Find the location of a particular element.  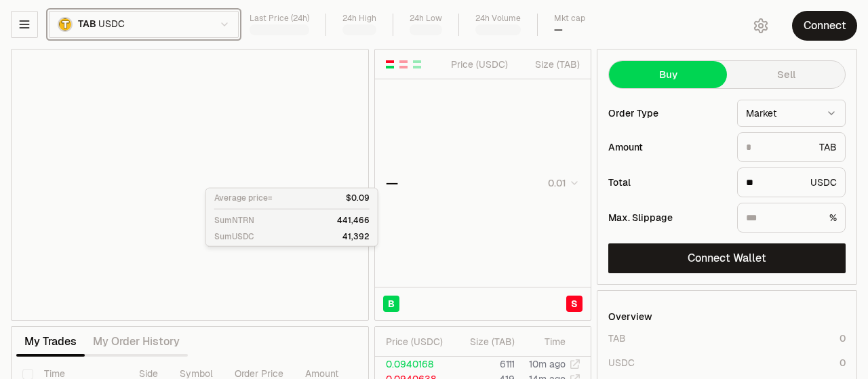

button: Connect Wallet is located at coordinates (727, 259).